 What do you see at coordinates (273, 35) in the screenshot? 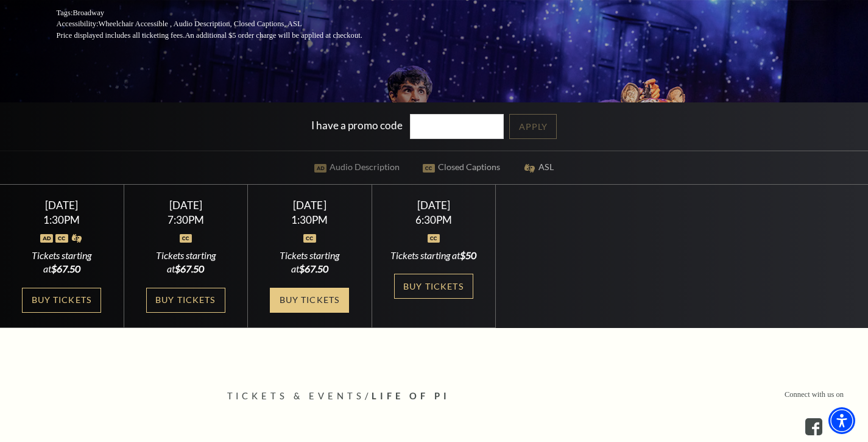
I see `span: An additional $5 order charge will be applied at checkout.` at bounding box center [273, 35].